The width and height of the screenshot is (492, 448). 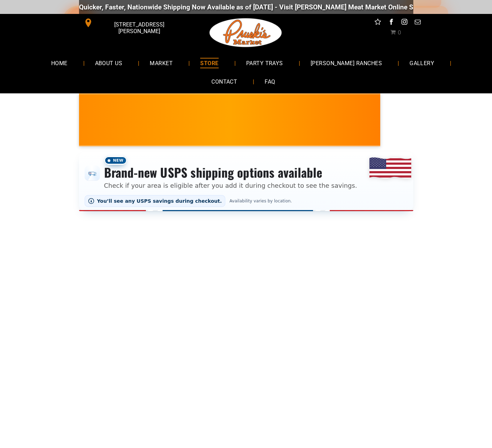 What do you see at coordinates (59, 62) in the screenshot?
I see `a: HOME` at bounding box center [59, 62].